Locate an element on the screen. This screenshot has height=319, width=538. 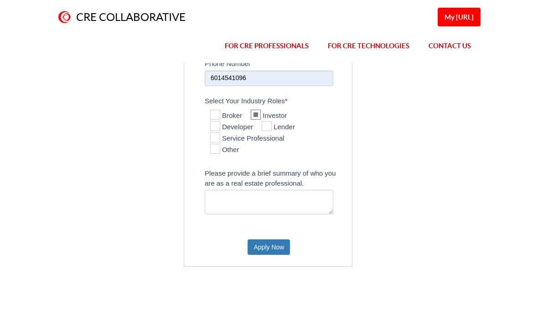
a: FOR CRE PROFESSIONALS is located at coordinates (267, 46).